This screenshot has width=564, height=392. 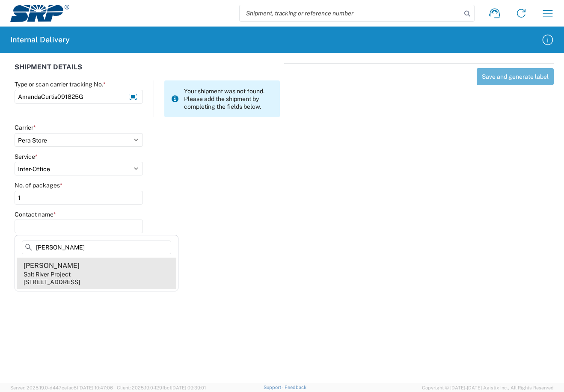 What do you see at coordinates (62, 388) in the screenshot?
I see `span: Server: 2025.19.0-d447cefac8f` at bounding box center [62, 388].